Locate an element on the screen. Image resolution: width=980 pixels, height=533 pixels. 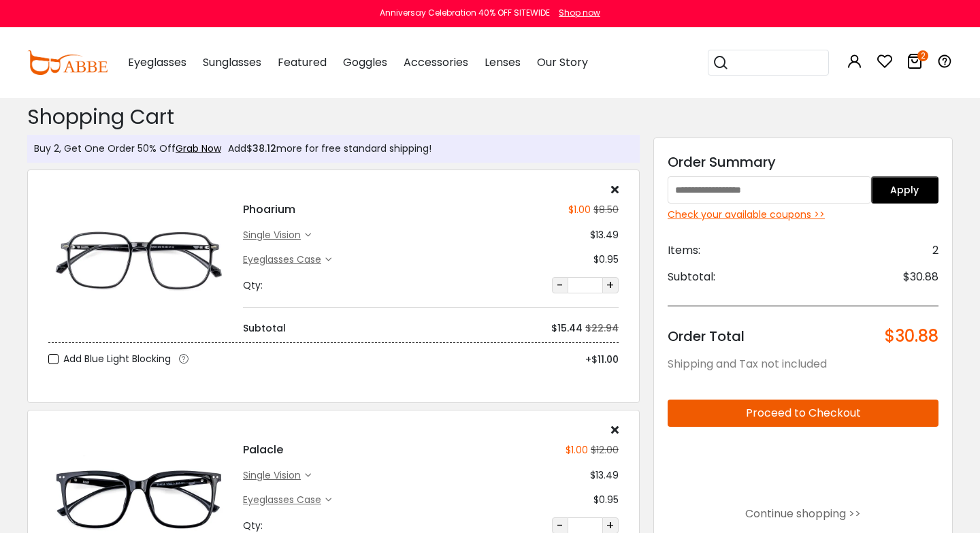
div: Shipping and Tax not included is located at coordinates (803, 364).